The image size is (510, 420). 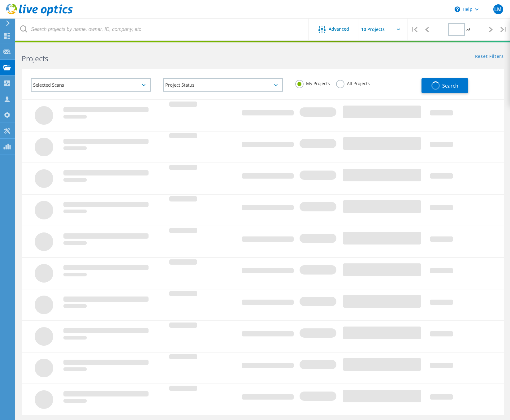 What do you see at coordinates (35, 59) in the screenshot?
I see `b: Projects` at bounding box center [35, 59].